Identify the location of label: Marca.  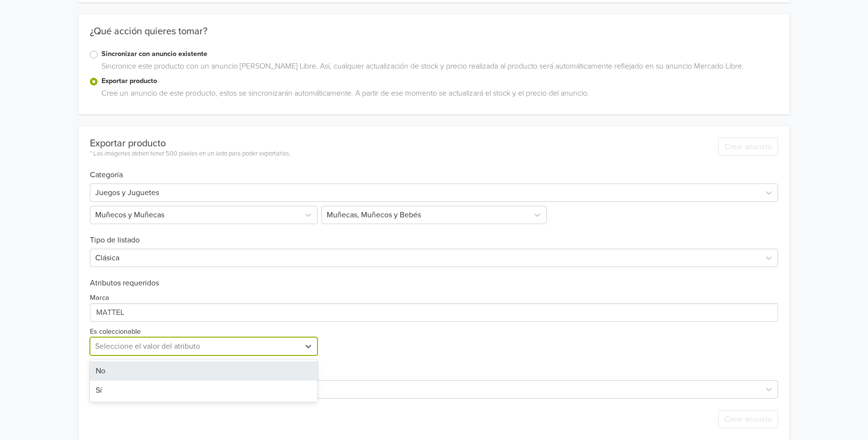
(99, 298).